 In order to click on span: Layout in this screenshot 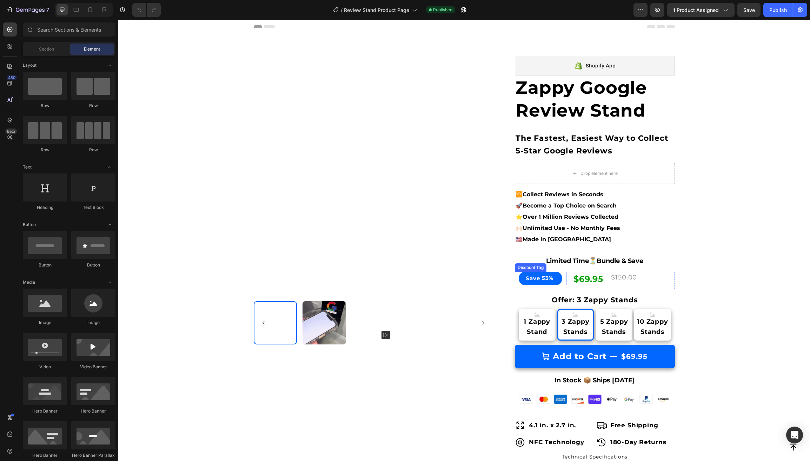, I will do `click(29, 65)`.